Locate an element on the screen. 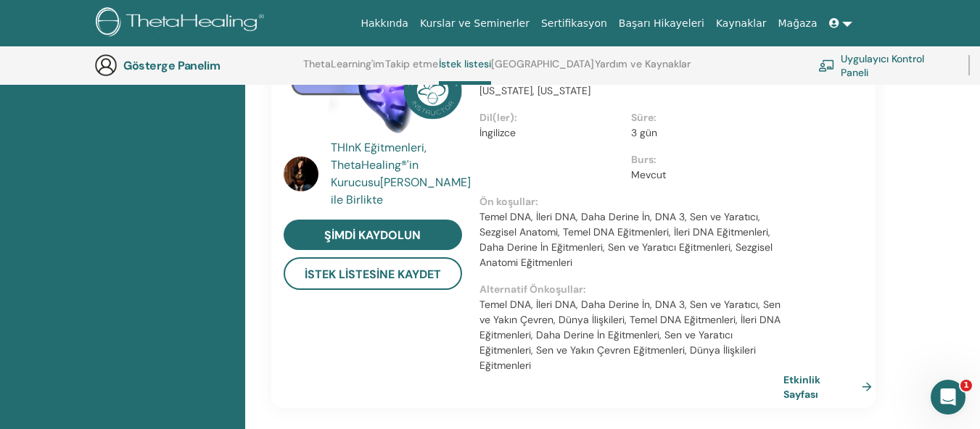 The height and width of the screenshot is (429, 980). font: Ön koşullar is located at coordinates (507, 201).